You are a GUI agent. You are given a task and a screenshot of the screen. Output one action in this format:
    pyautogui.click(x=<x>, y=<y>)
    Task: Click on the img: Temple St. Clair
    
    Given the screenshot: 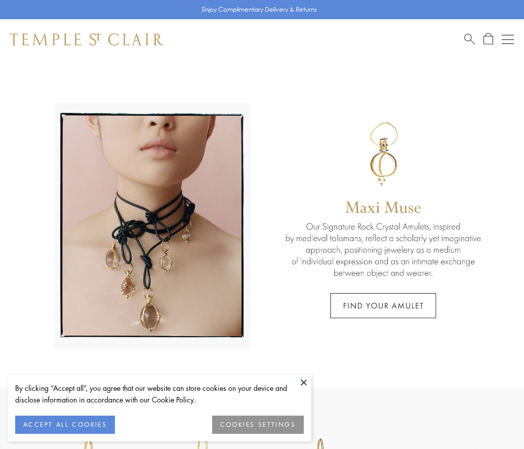 What is the action you would take?
    pyautogui.click(x=87, y=39)
    